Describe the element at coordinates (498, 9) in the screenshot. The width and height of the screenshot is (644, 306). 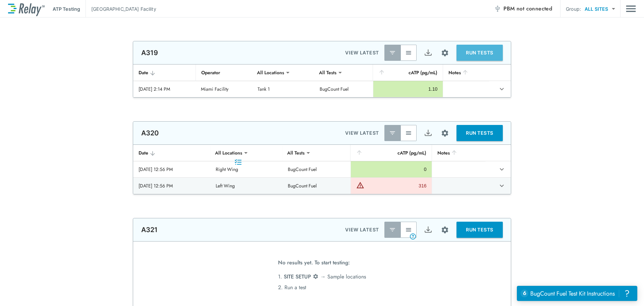
I see `img: Offline Icon` at that location.